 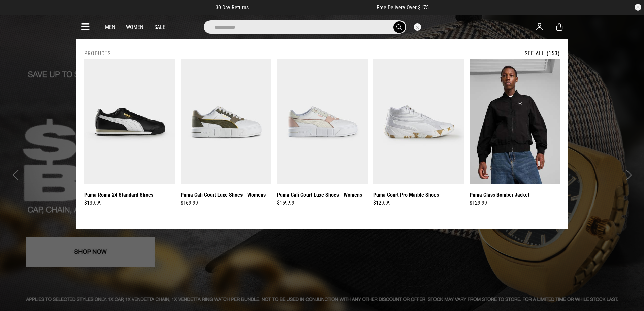 What do you see at coordinates (135, 27) in the screenshot?
I see `a: Women` at bounding box center [135, 27].